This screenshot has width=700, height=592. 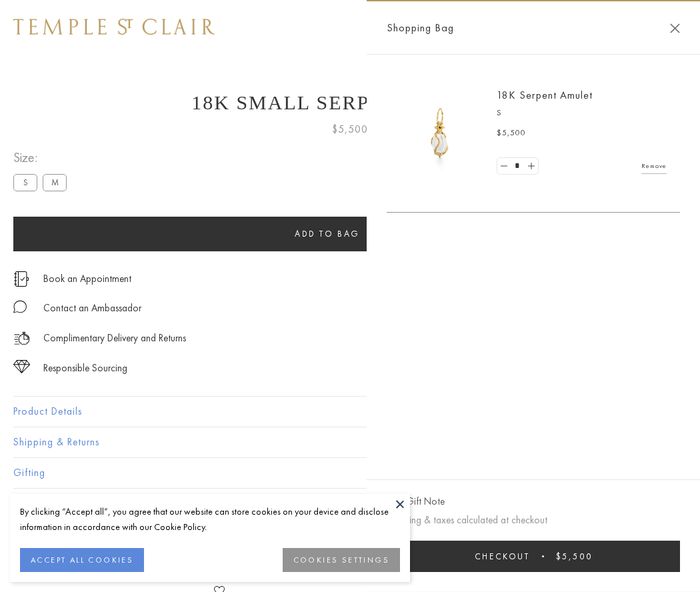 What do you see at coordinates (22, 279) in the screenshot?
I see `img: icon_appointment.svg` at bounding box center [22, 279].